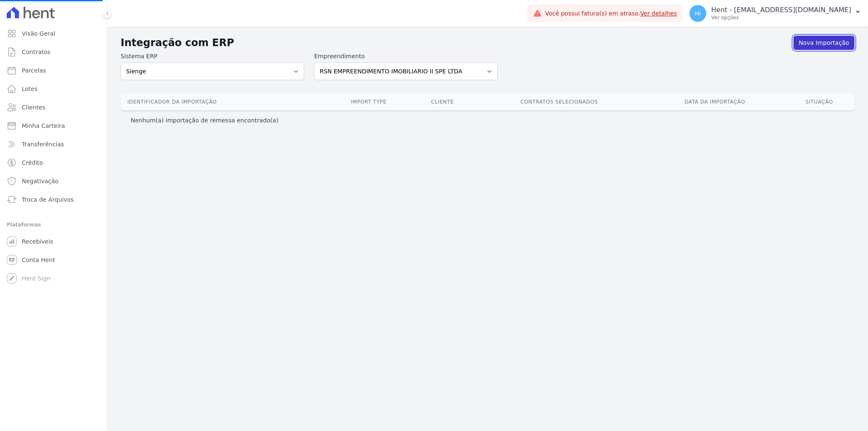 The image size is (868, 431). I want to click on a: Transferências, so click(53, 144).